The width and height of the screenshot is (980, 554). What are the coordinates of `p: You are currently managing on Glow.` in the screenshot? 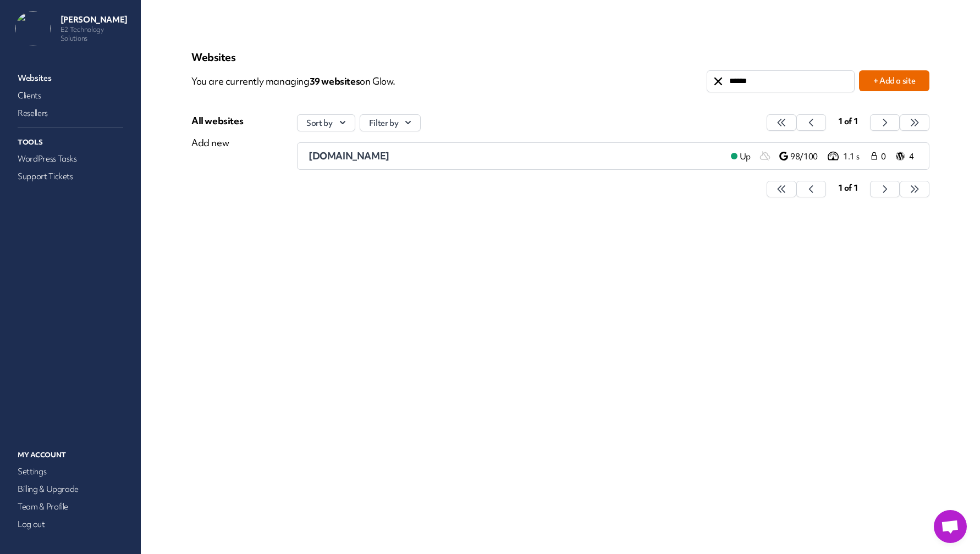 It's located at (449, 82).